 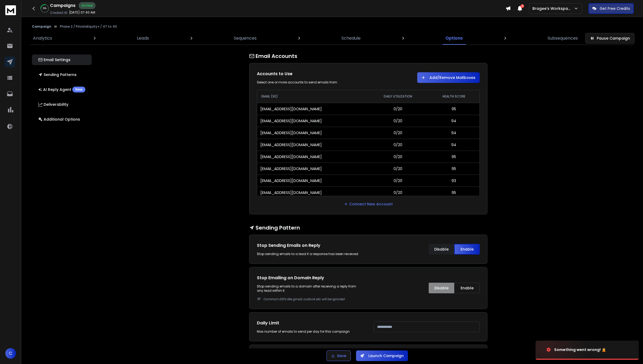 What do you see at coordinates (454, 96) in the screenshot?
I see `th: HEALTH SCORE` at bounding box center [454, 96].